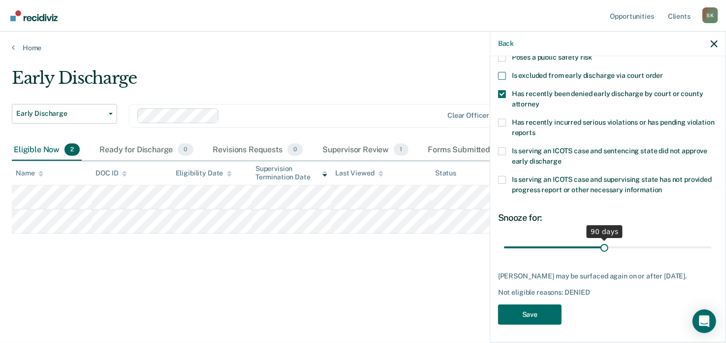  What do you see at coordinates (111, 173) in the screenshot?
I see `div: DOC ID` at bounding box center [111, 173].